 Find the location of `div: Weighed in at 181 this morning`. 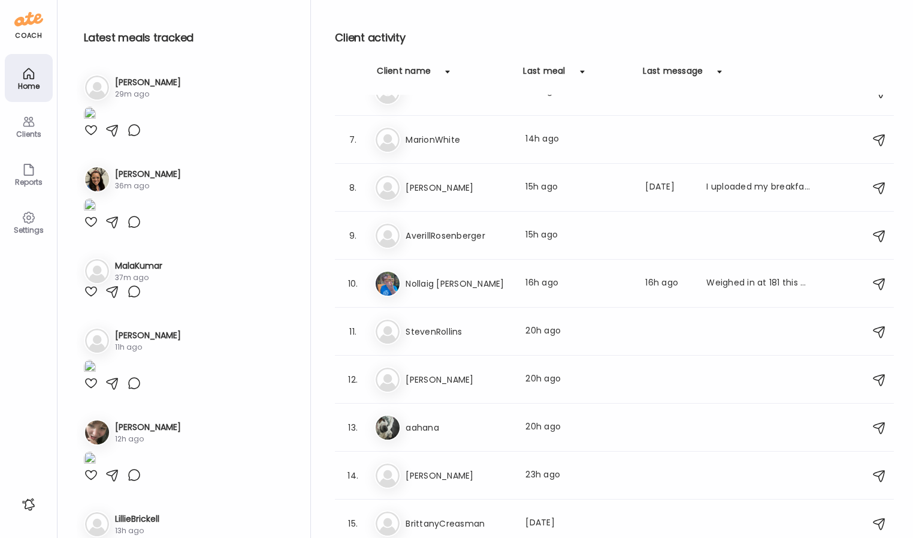

div: Weighed in at 181 this morning is located at coordinates (759, 283).